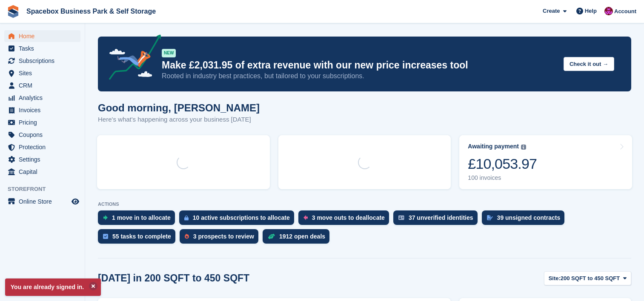 The width and height of the screenshot is (644, 301). Describe the element at coordinates (524, 147) in the screenshot. I see `img: icon-info-grey-7440780725fd019a000dd9b08b2336e03edf1995a4989e88bcd33f0948082b44.svg` at that location.